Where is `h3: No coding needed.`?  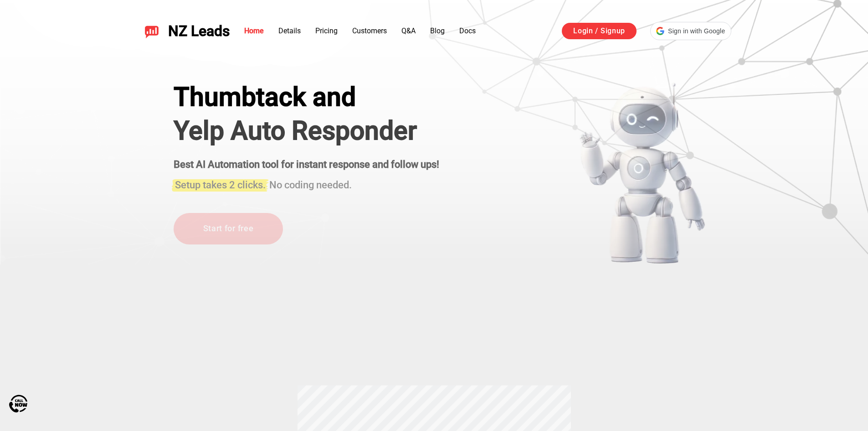
h3: No coding needed. is located at coordinates (306, 183).